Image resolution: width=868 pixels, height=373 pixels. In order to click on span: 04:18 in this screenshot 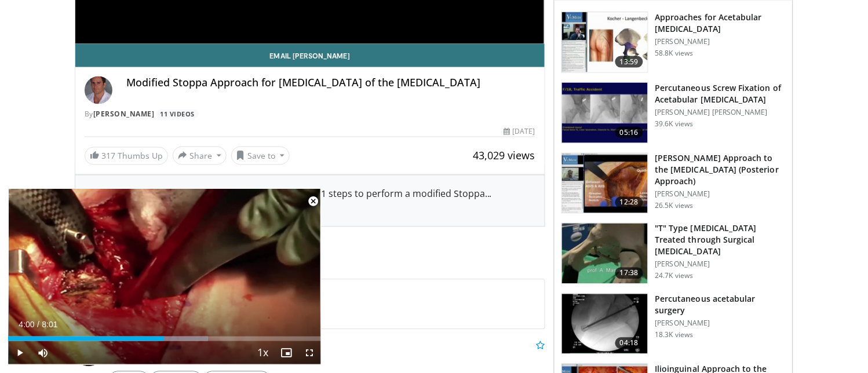, I will do `click(630, 344)`.